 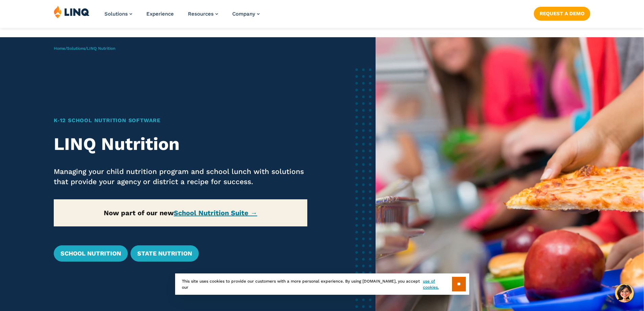 What do you see at coordinates (437, 284) in the screenshot?
I see `a: use of cookies.` at bounding box center [437, 284].